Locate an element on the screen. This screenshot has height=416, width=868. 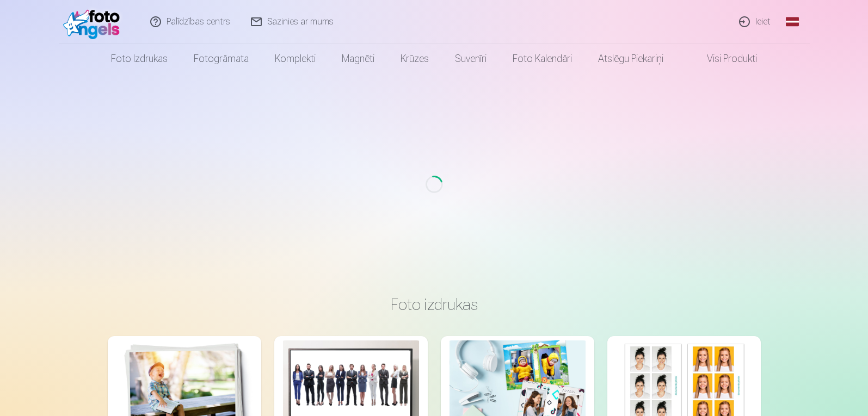
a: Visi produkti is located at coordinates (723, 58).